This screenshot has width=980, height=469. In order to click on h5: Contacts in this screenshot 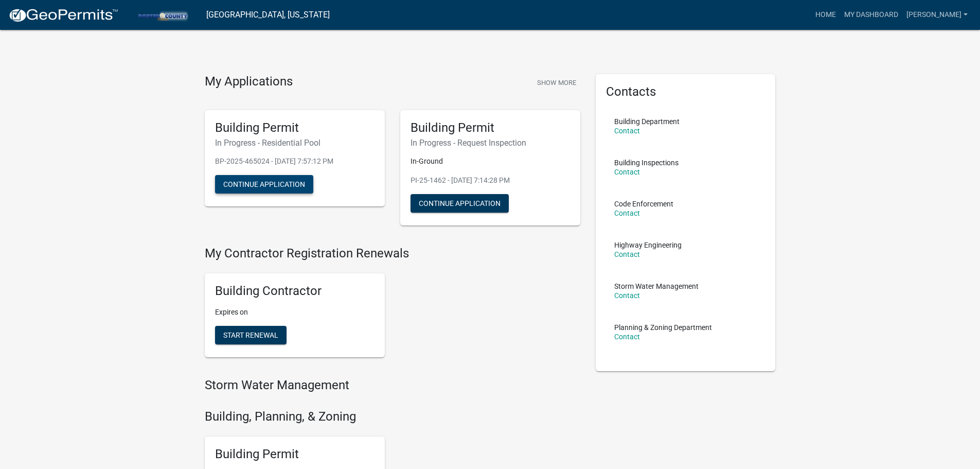, I will do `click(686, 92)`.